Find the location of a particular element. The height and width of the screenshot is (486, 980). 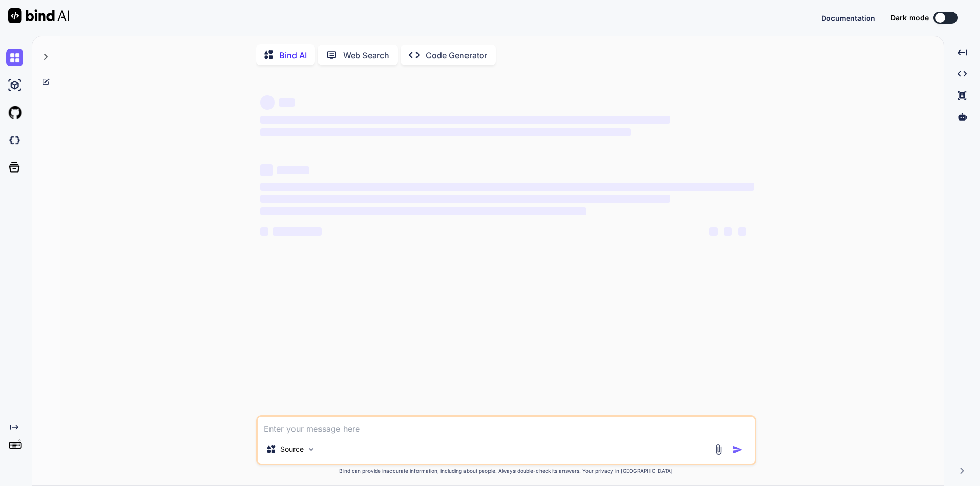

img: Bind AI is located at coordinates (39, 16).